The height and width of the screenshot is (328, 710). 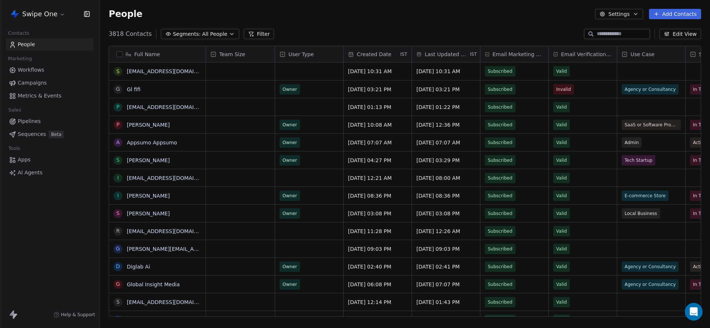 What do you see at coordinates (404, 54) in the screenshot?
I see `span: IST` at bounding box center [404, 54].